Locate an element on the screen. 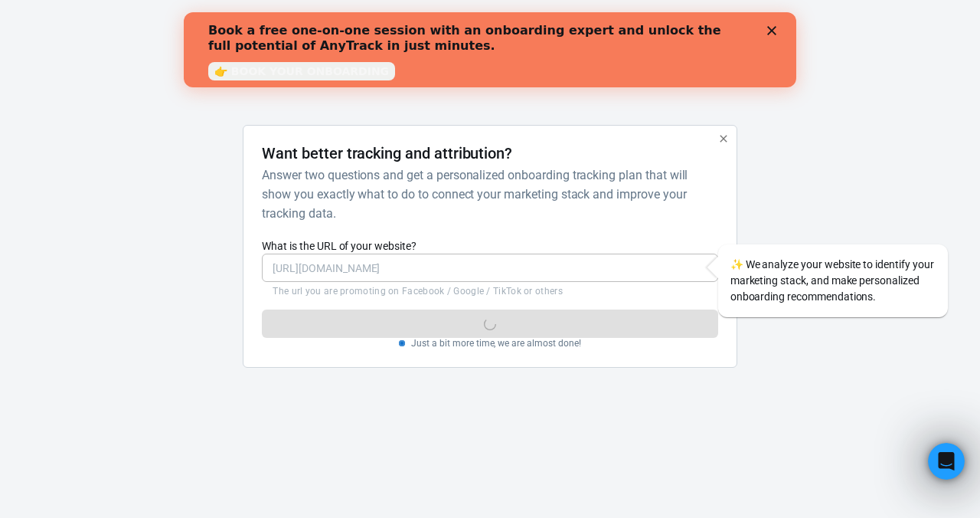 The width and height of the screenshot is (980, 518). label: What is the URL of your website? is located at coordinates (489, 246).